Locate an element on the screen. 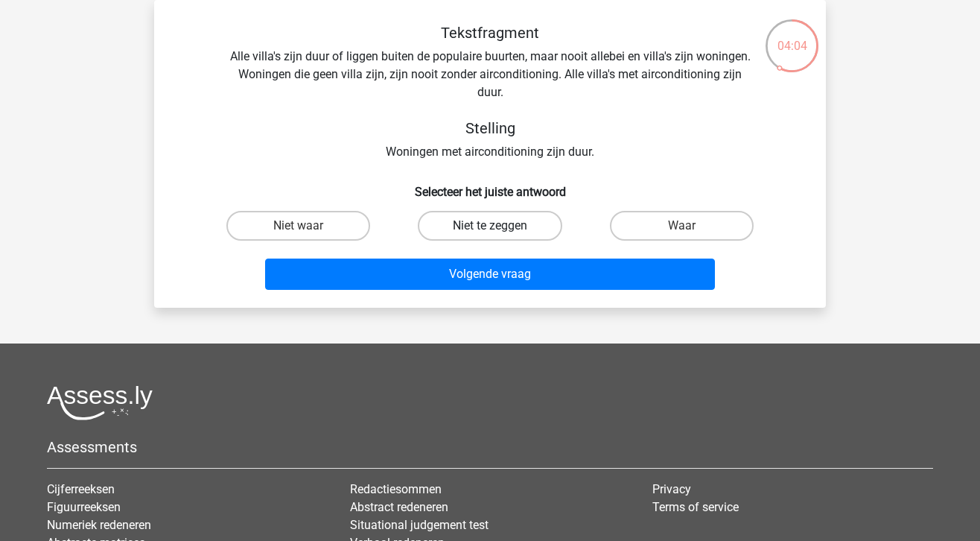 This screenshot has height=541, width=980. a: Privacy is located at coordinates (671, 489).